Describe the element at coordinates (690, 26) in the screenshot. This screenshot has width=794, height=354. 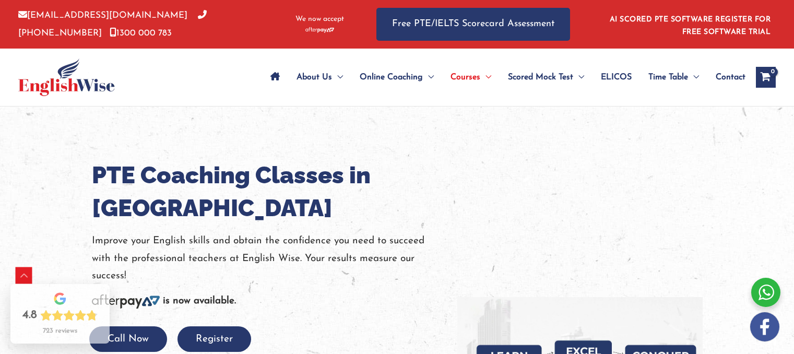
I see `a: AI SCORED PTE SOFTWARE REGISTER FOR FREE SOFTWARE TRIAL` at that location.